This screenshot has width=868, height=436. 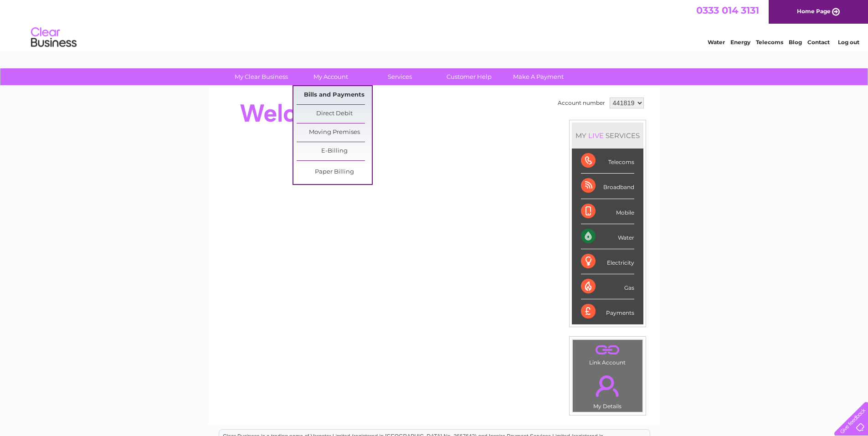 What do you see at coordinates (330, 76) in the screenshot?
I see `a: My Account` at bounding box center [330, 76].